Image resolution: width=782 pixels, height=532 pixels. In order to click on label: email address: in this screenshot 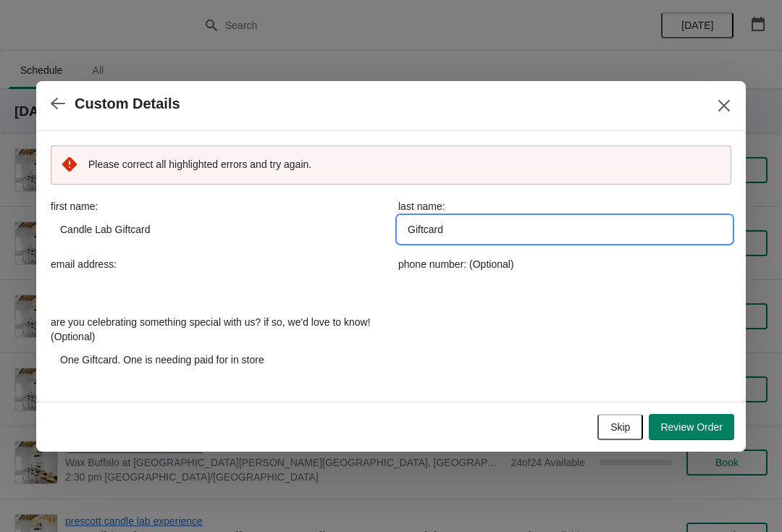, I will do `click(83, 264)`.